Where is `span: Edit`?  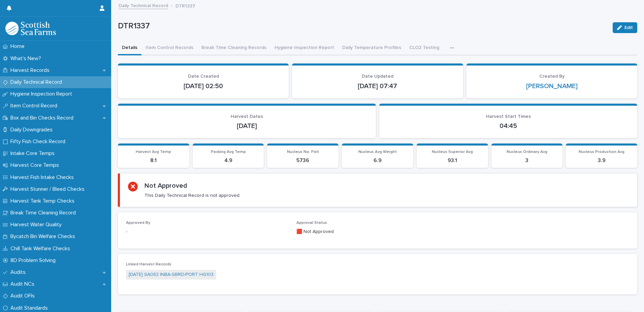 span: Edit is located at coordinates (629, 28).